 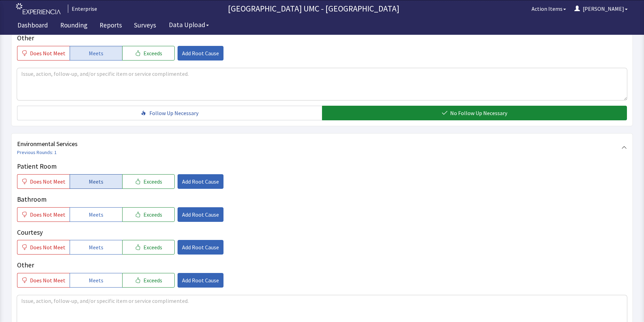 I want to click on img: experiencia_logo.png, so click(x=38, y=9).